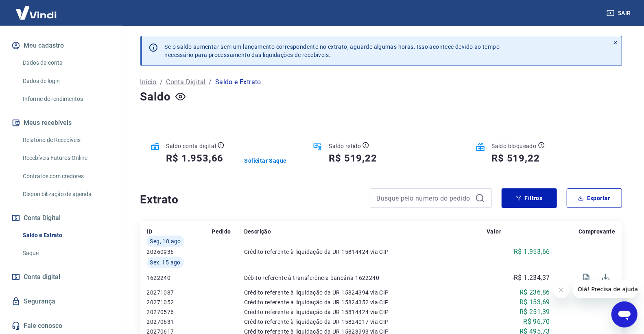 The width and height of the screenshot is (644, 334). I want to click on p: 20270576, so click(179, 312).